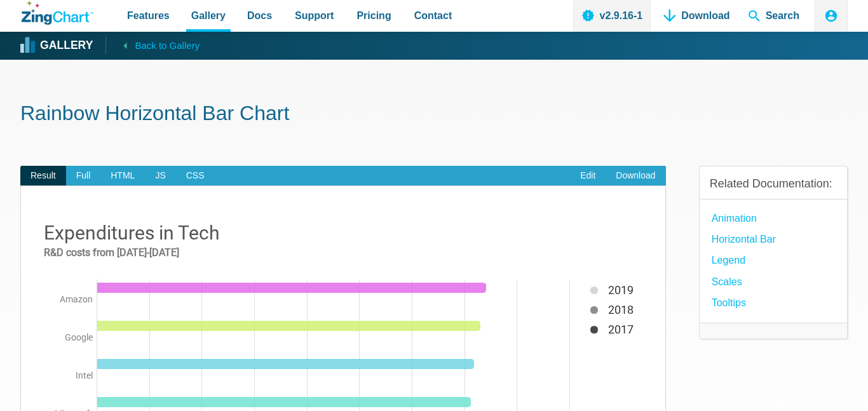  Describe the element at coordinates (43, 176) in the screenshot. I see `span: Result` at that location.